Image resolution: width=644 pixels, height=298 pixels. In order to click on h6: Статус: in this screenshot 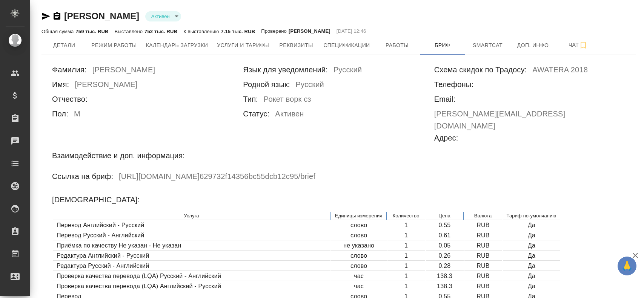, I will do `click(256, 114)`.